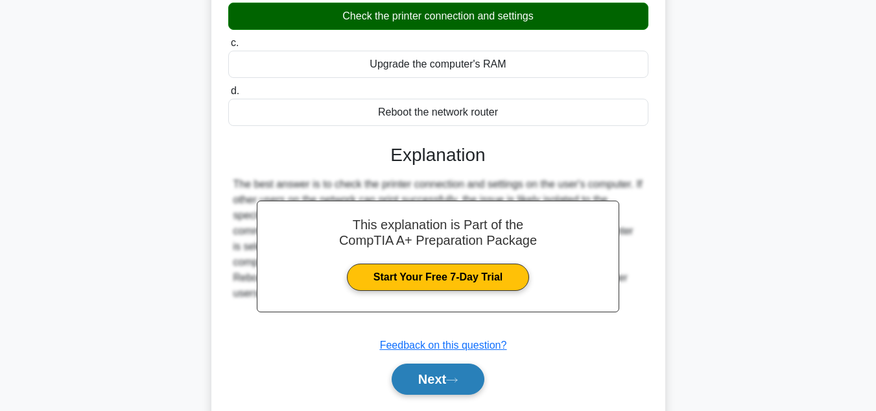 The width and height of the screenshot is (876, 411). I want to click on span: c., so click(235, 42).